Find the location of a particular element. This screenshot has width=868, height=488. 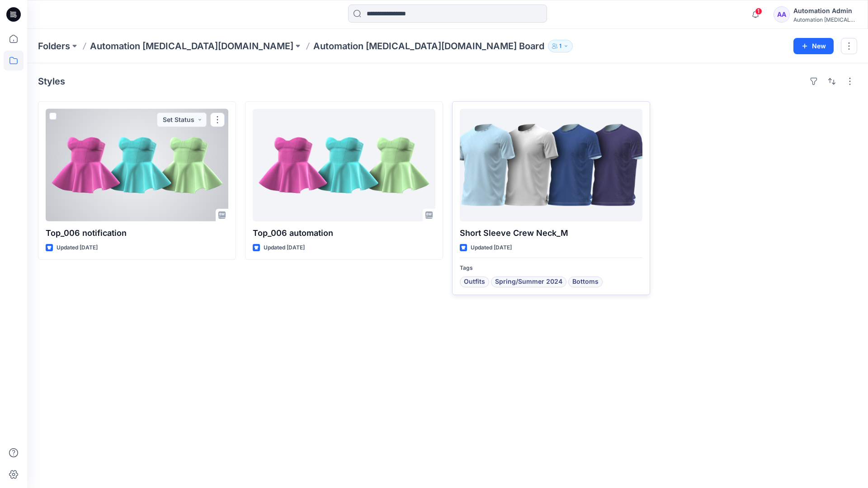

div: Automation Admin is located at coordinates (825, 11).